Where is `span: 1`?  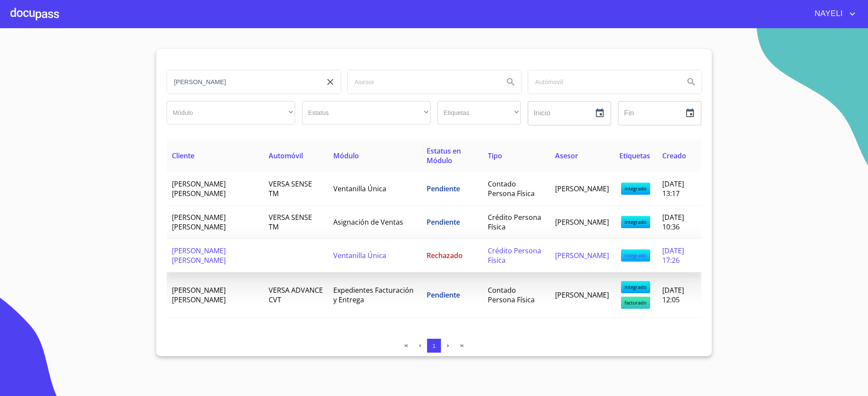
span: 1 is located at coordinates (434, 346).